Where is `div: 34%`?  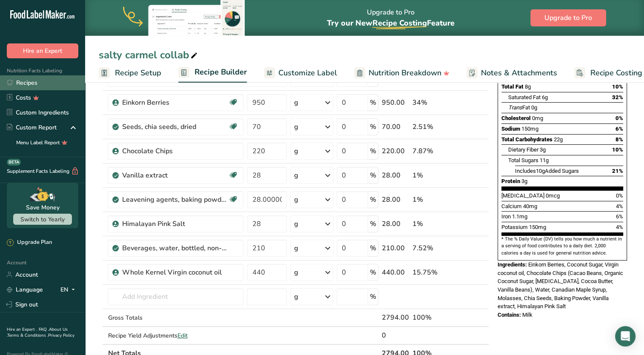
div: 34% is located at coordinates (431, 103).